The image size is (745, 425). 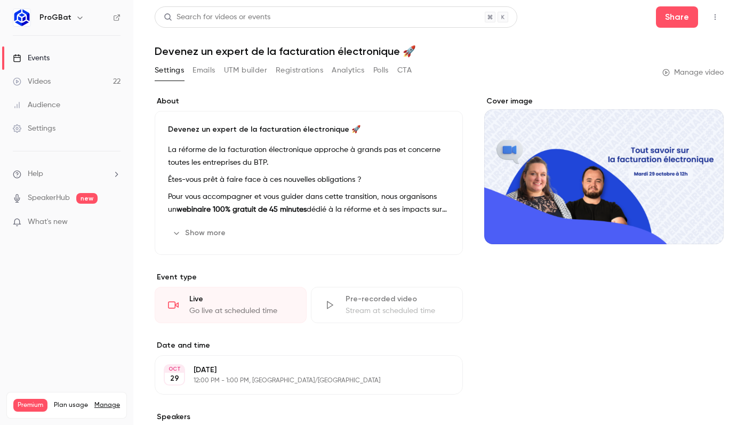 What do you see at coordinates (381, 70) in the screenshot?
I see `button: Polls` at bounding box center [381, 70].